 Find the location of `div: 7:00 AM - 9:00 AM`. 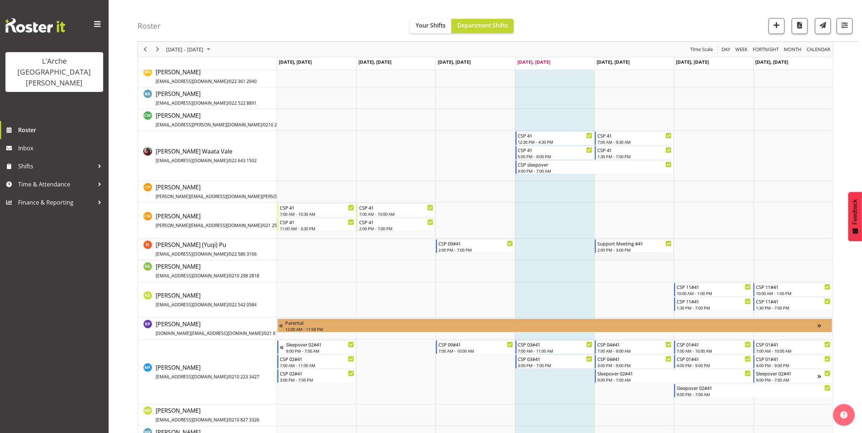

div: 7:00 AM - 9:00 AM is located at coordinates (634, 351).